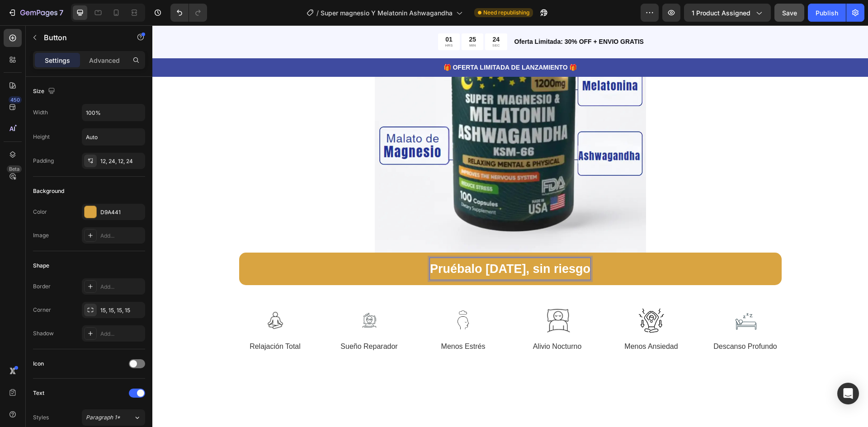  I want to click on button: 7, so click(35, 13).